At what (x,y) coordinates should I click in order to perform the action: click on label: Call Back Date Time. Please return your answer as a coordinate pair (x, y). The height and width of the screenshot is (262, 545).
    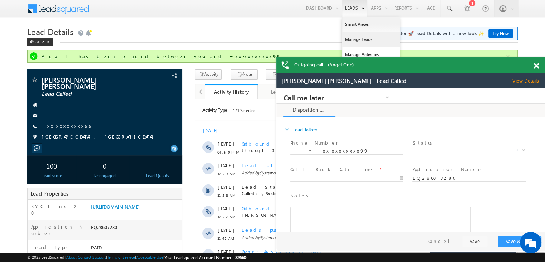
    Looking at the image, I should click on (56, 81).